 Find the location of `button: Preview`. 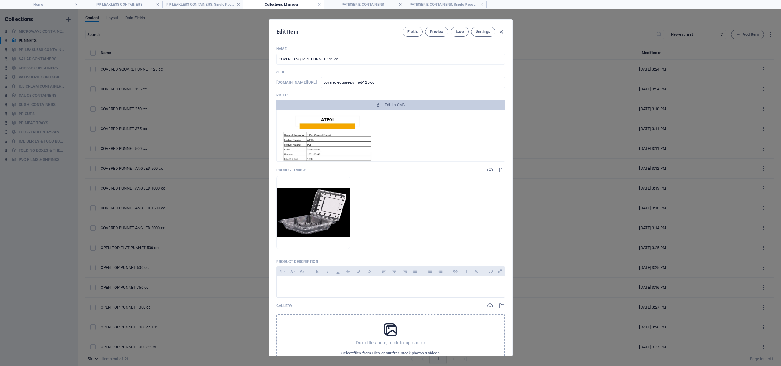

button: Preview is located at coordinates (437, 32).